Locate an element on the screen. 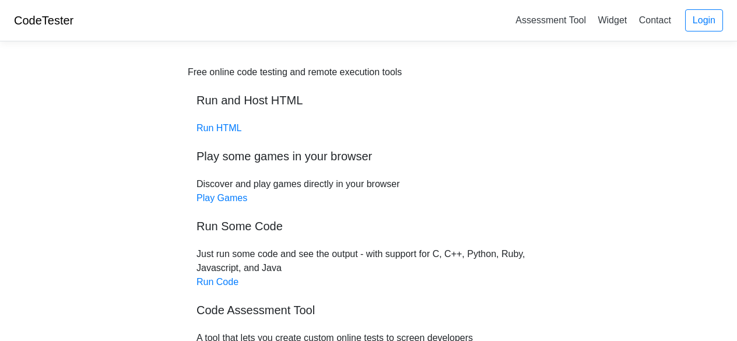  a: CodeTester is located at coordinates (44, 20).